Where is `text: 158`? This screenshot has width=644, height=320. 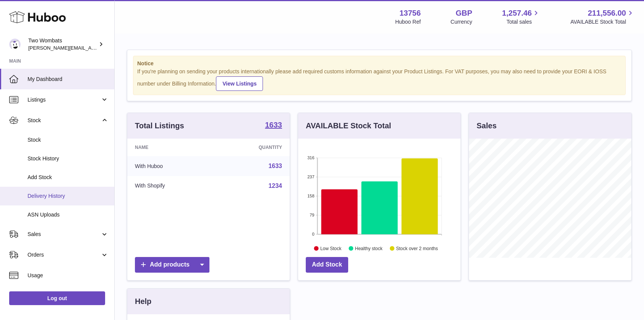 text: 158 is located at coordinates (311, 196).